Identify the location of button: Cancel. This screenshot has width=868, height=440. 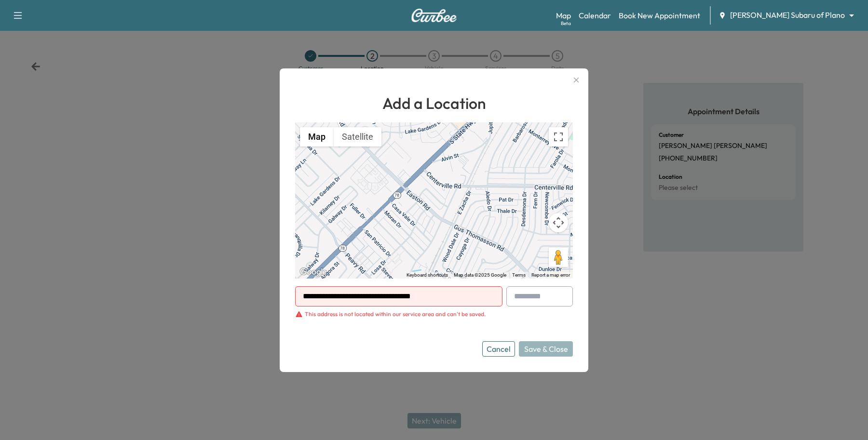
(499, 349).